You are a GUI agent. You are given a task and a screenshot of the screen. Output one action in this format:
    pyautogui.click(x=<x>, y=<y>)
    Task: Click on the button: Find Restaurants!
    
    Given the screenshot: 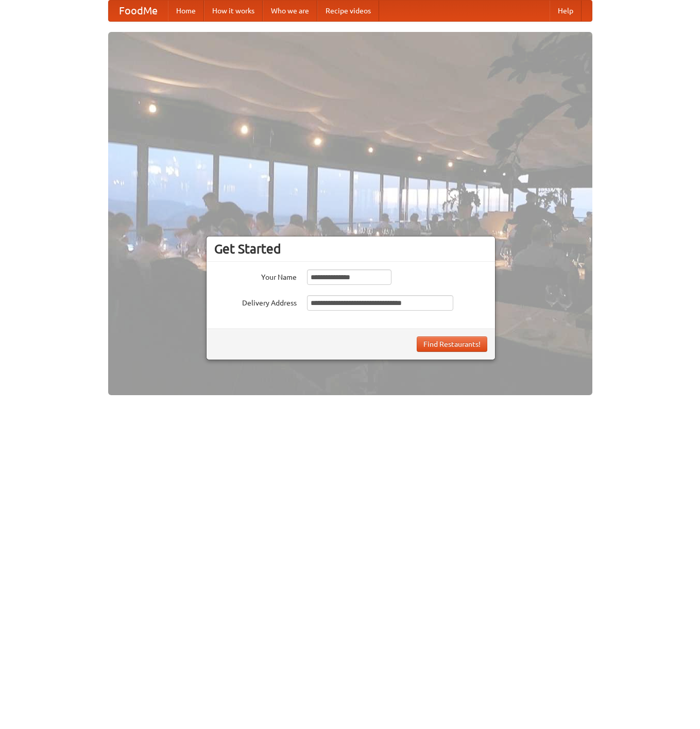 What is the action you would take?
    pyautogui.click(x=452, y=344)
    